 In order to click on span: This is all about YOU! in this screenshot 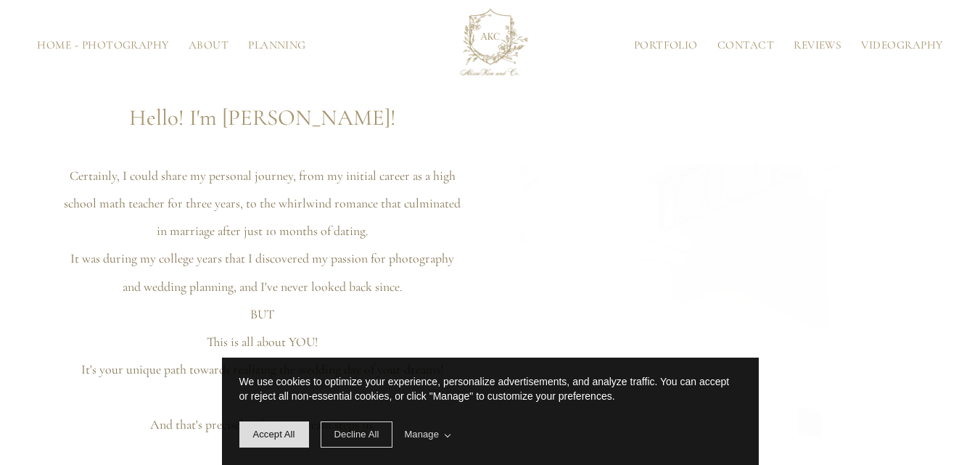, I will do `click(262, 342)`.